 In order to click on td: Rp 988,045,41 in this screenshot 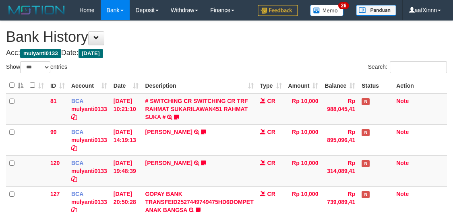, I will do `click(340, 109)`.